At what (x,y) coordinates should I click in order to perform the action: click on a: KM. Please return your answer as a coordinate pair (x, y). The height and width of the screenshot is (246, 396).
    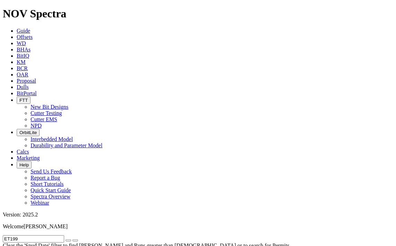
    Looking at the image, I should click on (21, 62).